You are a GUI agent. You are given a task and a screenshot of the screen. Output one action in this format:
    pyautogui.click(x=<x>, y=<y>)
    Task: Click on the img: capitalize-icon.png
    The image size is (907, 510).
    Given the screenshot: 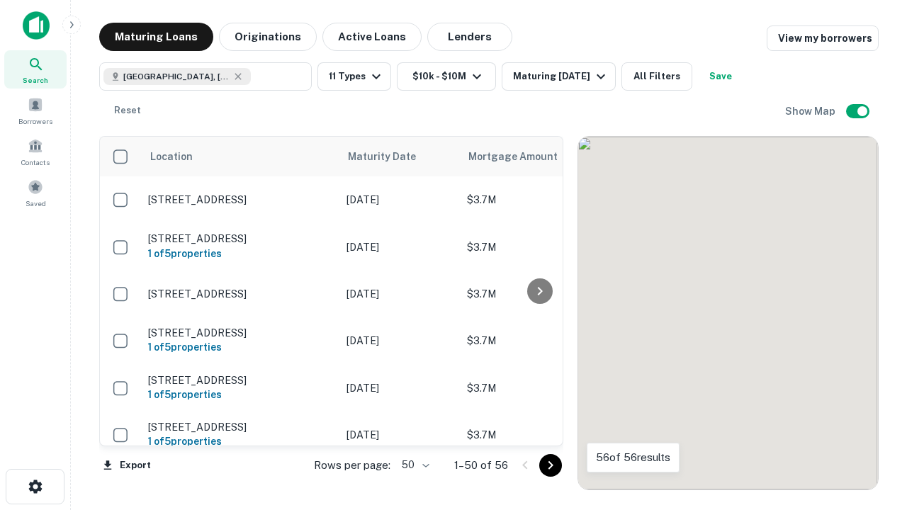 What is the action you would take?
    pyautogui.click(x=36, y=26)
    